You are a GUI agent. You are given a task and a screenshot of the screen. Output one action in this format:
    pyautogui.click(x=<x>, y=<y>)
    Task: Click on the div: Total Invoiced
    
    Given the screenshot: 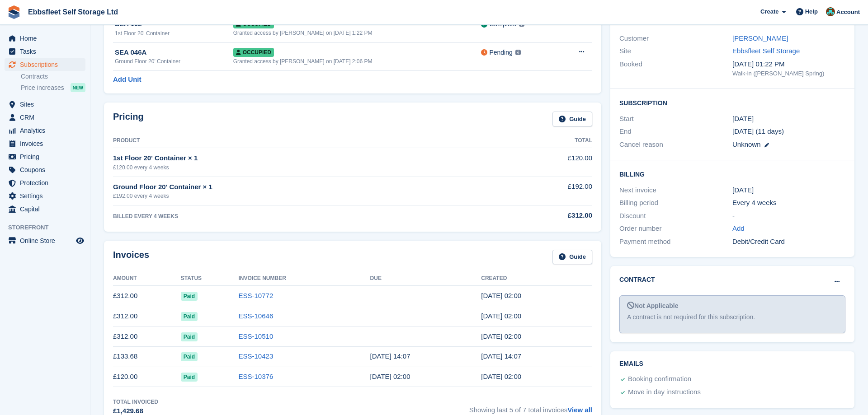 What is the action you would take?
    pyautogui.click(x=135, y=402)
    